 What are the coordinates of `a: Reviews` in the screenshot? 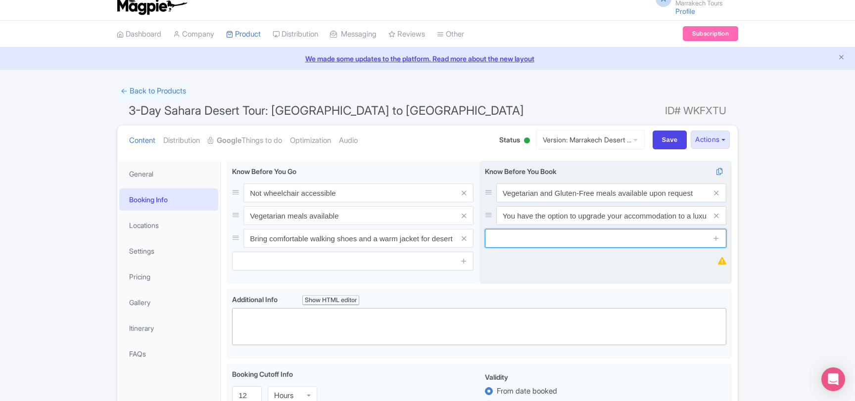 It's located at (407, 34).